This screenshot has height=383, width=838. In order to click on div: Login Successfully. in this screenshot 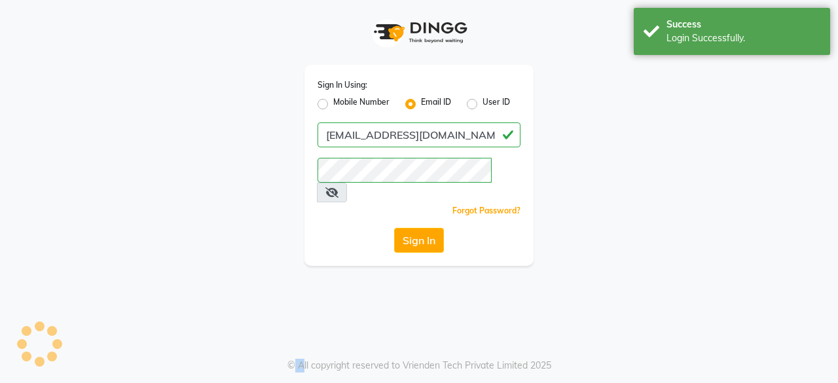, I will do `click(743, 38)`.